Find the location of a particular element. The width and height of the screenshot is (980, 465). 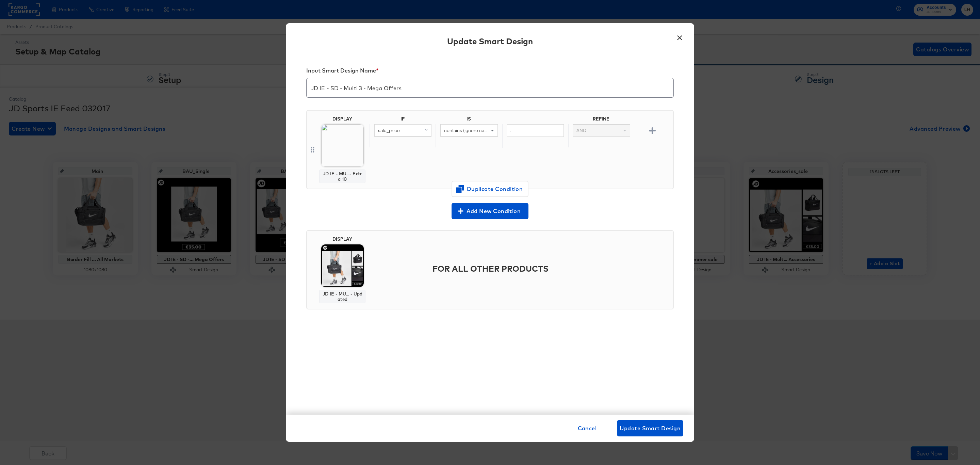

div: FOR ALL OTHER PRODUCTS is located at coordinates (520, 268).